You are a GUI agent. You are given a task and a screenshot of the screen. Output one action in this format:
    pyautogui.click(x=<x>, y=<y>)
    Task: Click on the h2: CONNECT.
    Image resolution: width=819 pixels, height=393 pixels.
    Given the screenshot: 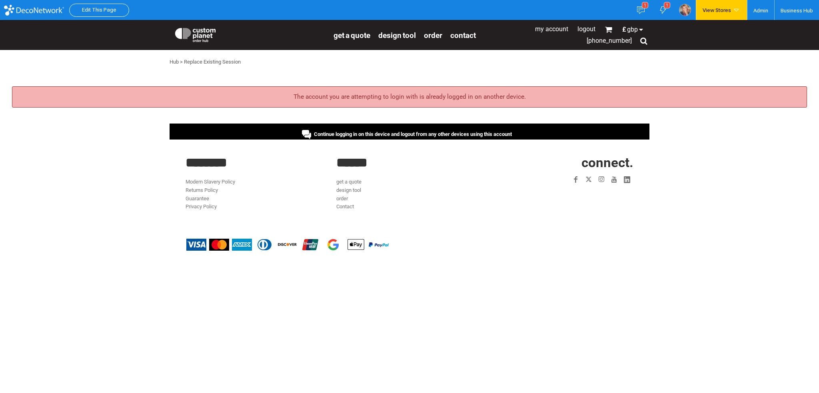 What is the action you would take?
    pyautogui.click(x=560, y=162)
    